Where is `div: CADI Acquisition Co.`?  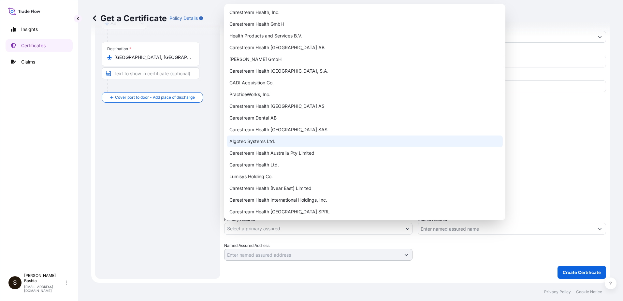 div: CADI Acquisition Co. is located at coordinates (364, 83).